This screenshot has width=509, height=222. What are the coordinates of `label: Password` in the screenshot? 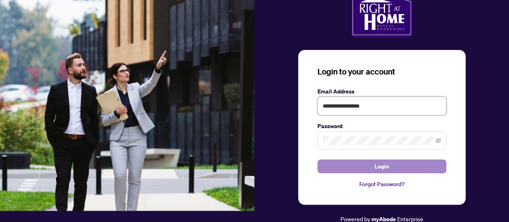 It's located at (382, 126).